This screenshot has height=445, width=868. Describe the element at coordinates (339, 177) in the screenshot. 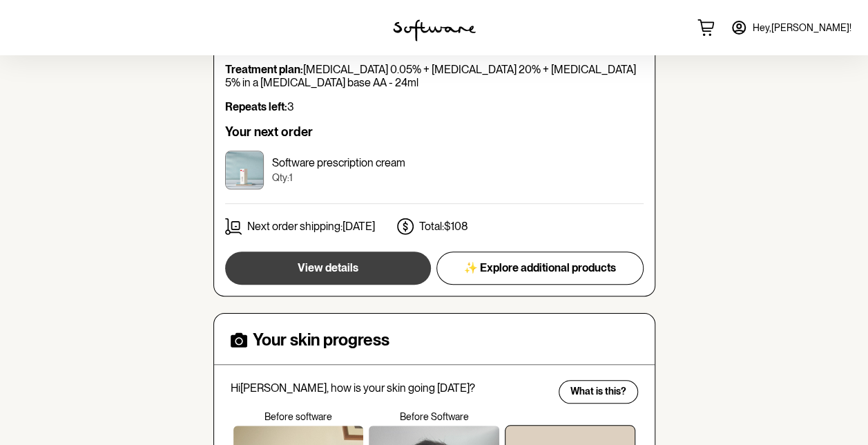

I see `p: Qty: 1` at that location.